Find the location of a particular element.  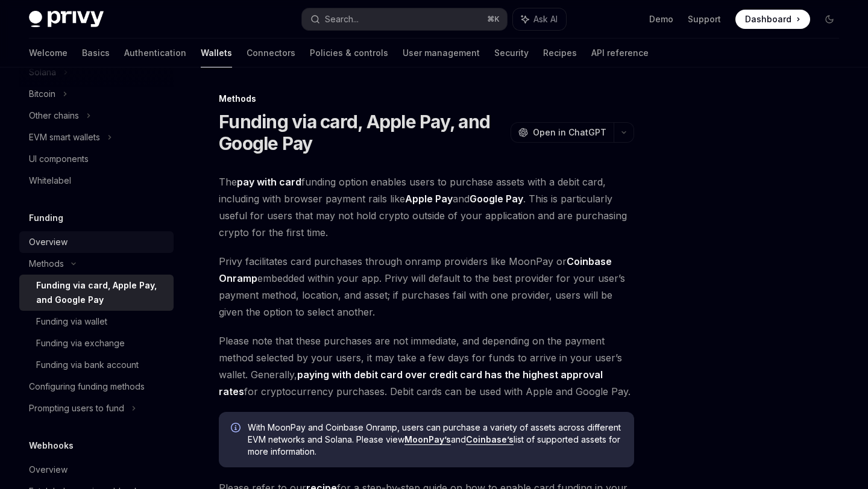

button: Ask AI is located at coordinates (540, 19).